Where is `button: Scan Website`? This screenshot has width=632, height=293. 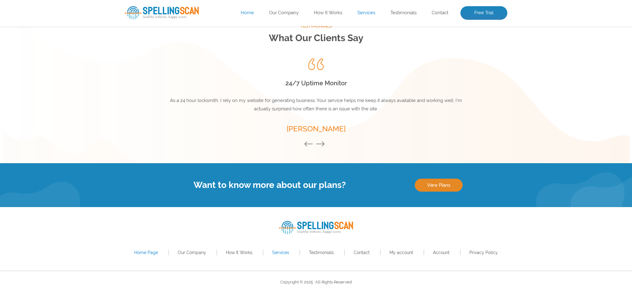 button: Scan Website is located at coordinates (152, 108).